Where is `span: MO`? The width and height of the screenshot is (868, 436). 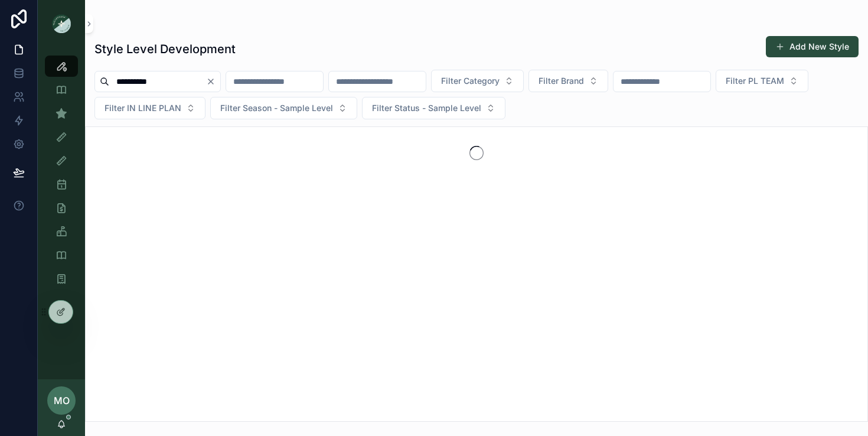 span: MO is located at coordinates (61, 401).